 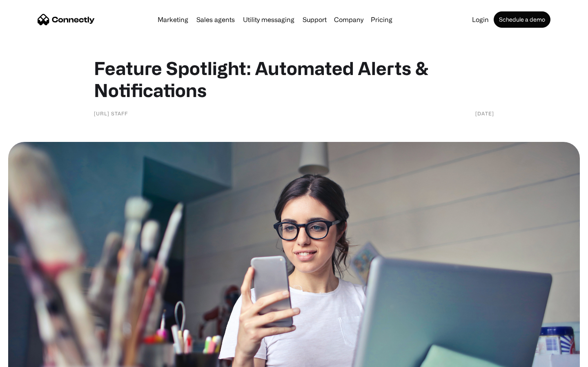 I want to click on a: Pricing, so click(x=381, y=19).